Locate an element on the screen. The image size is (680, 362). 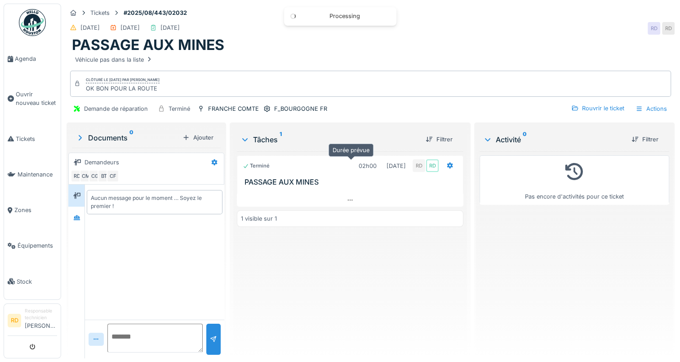
div: Pas encore d'activités pour ce ticket is located at coordinates (575, 180).